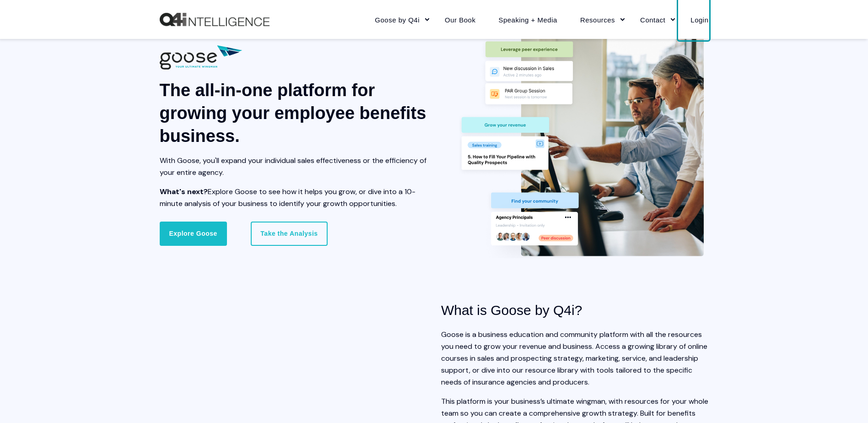  I want to click on p: Explore Goose to see how it helps you grow, or dive into a 10-minute analysis of your business to..., so click(293, 198).